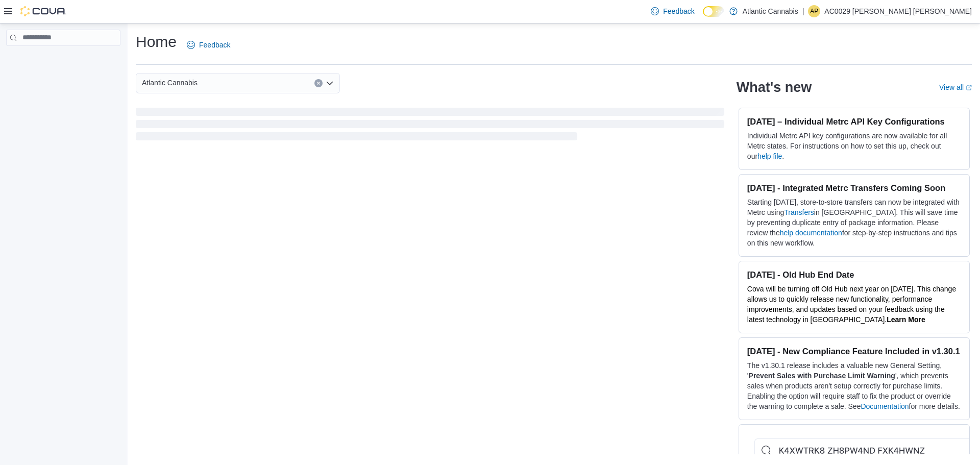  What do you see at coordinates (156, 42) in the screenshot?
I see `h1: Home` at bounding box center [156, 42].